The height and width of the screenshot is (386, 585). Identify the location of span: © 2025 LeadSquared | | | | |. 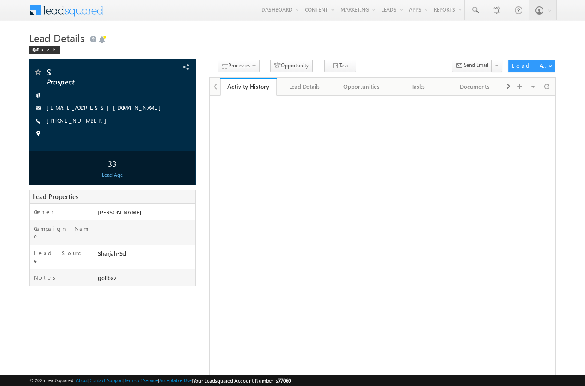
(160, 380).